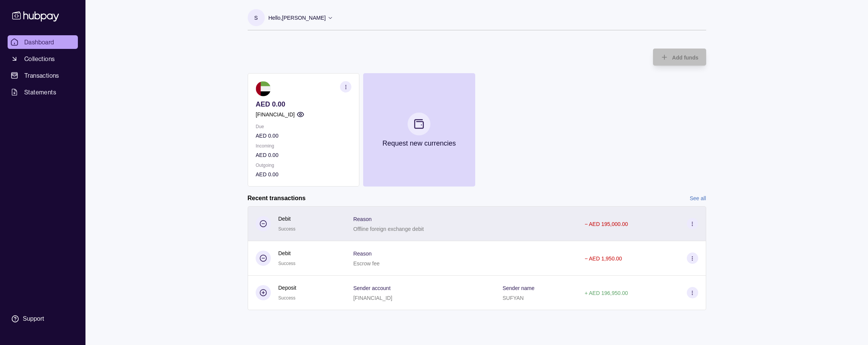 The image size is (868, 345). What do you see at coordinates (518, 288) in the screenshot?
I see `p: Sender name` at bounding box center [518, 288].